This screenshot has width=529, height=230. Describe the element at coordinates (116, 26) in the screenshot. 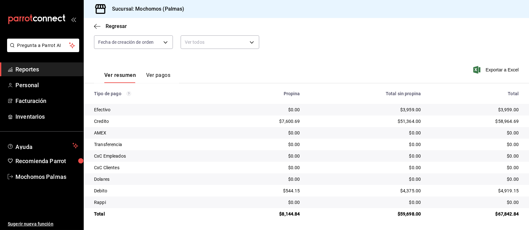

I see `span: Regresar` at that location.